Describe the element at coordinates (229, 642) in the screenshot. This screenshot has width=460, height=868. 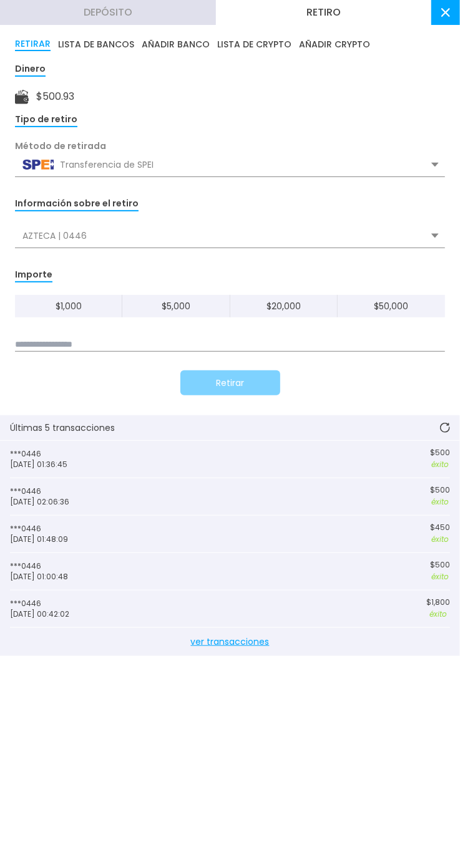
I see `span: ver transacciones` at that location.